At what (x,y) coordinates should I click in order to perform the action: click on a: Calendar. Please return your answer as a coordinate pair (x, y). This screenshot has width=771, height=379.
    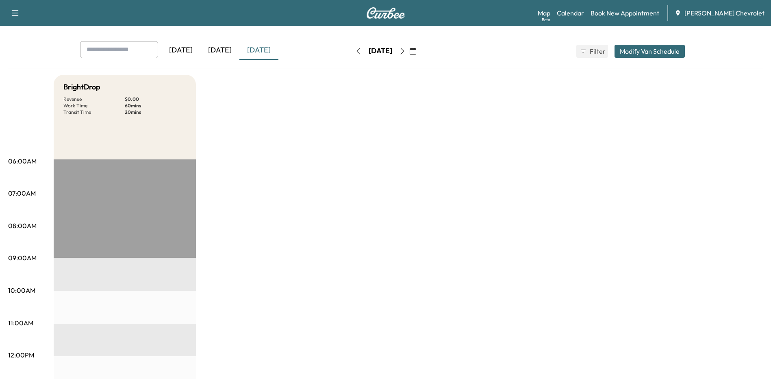
    Looking at the image, I should click on (570, 13).